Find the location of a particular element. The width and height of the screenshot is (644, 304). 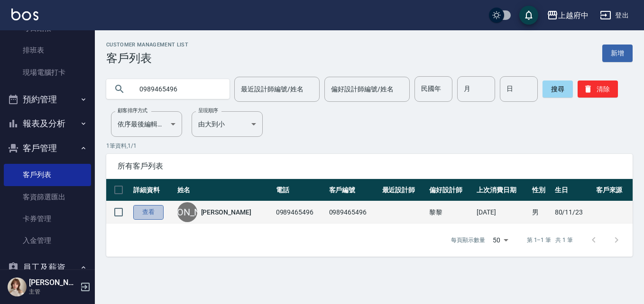

p: 1 筆資料, 1 / 1 is located at coordinates (369, 146).